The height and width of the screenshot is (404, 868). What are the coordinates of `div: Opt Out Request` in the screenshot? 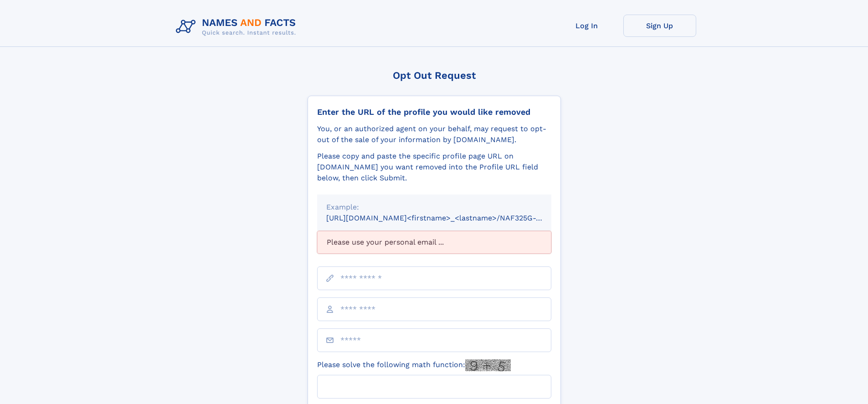 It's located at (434, 75).